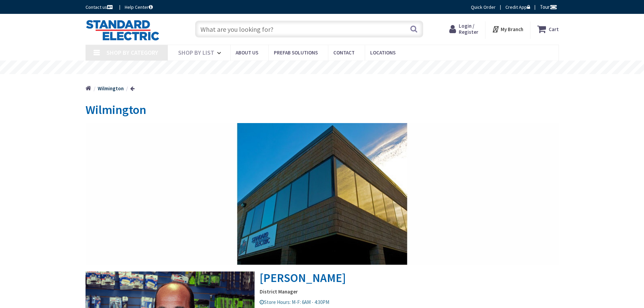 The height and width of the screenshot is (308, 644). What do you see at coordinates (383, 52) in the screenshot?
I see `span: Locations` at bounding box center [383, 52].